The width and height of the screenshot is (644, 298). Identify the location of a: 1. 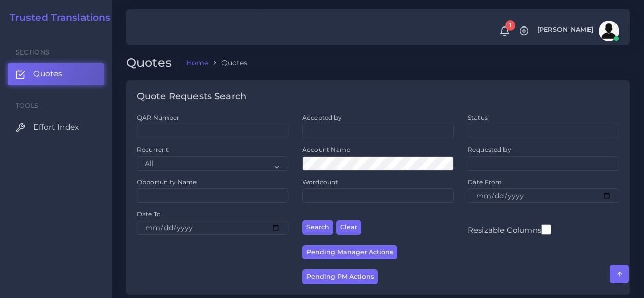
(504, 31).